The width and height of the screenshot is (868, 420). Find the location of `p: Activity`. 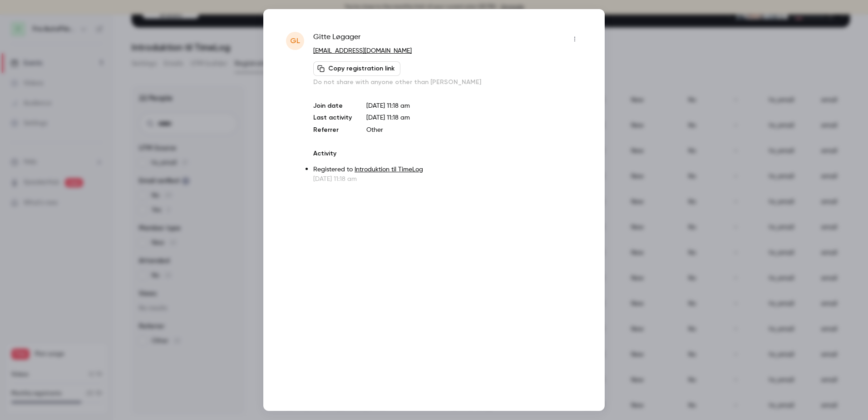

p: Activity is located at coordinates (448, 154).